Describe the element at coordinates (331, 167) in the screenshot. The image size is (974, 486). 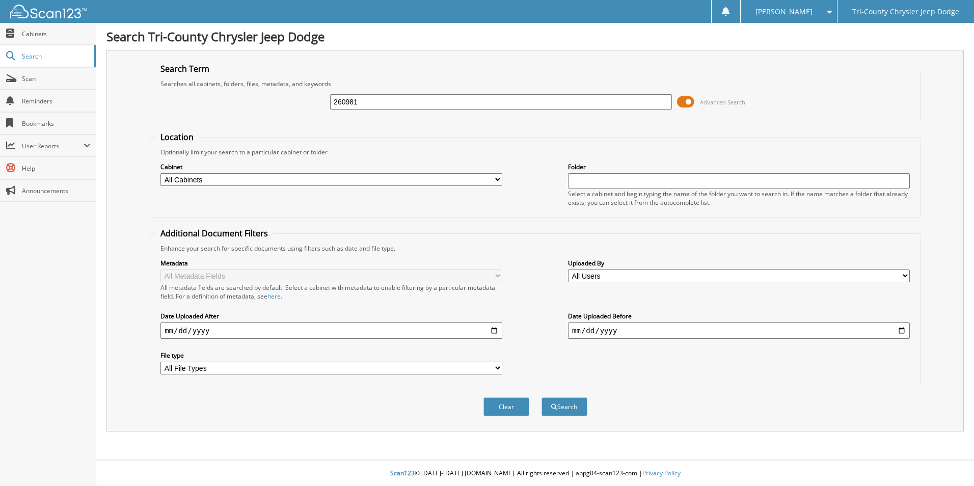
I see `label: Cabinet` at that location.